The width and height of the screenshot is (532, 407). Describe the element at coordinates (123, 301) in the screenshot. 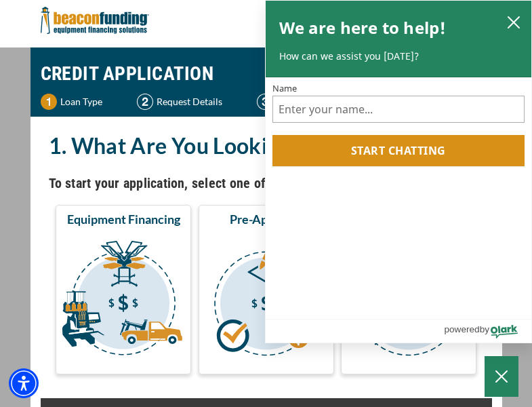

I see `img: Equipment Financing` at that location.